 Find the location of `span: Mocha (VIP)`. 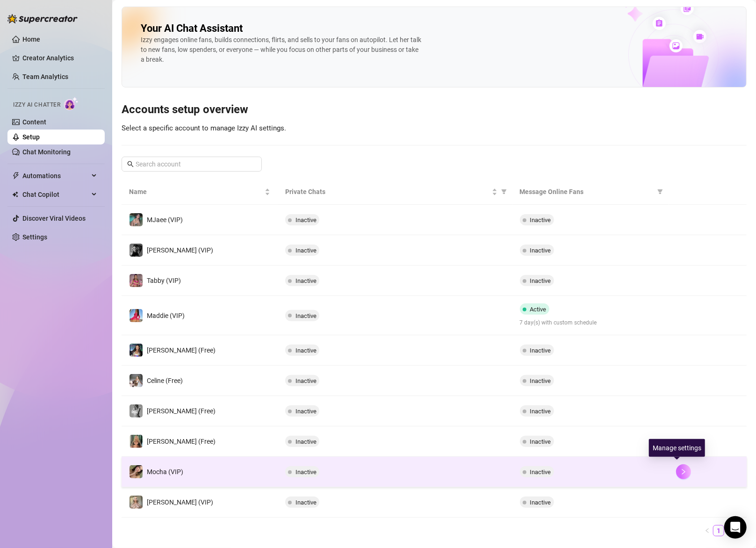

span: Mocha (VIP) is located at coordinates (165, 472).